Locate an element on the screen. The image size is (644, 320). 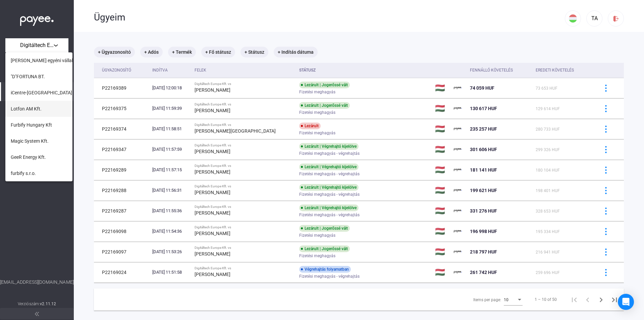
span: GeeR Energy Kft. is located at coordinates (28, 157).